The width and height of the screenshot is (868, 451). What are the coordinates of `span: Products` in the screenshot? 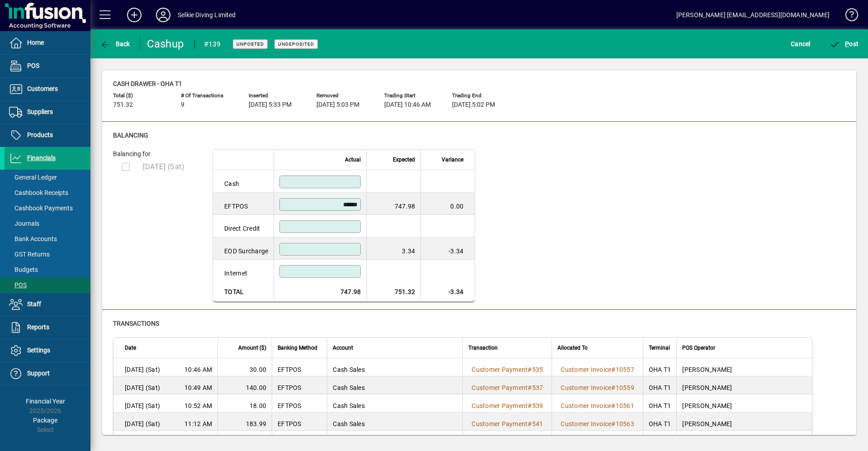 It's located at (40, 135).